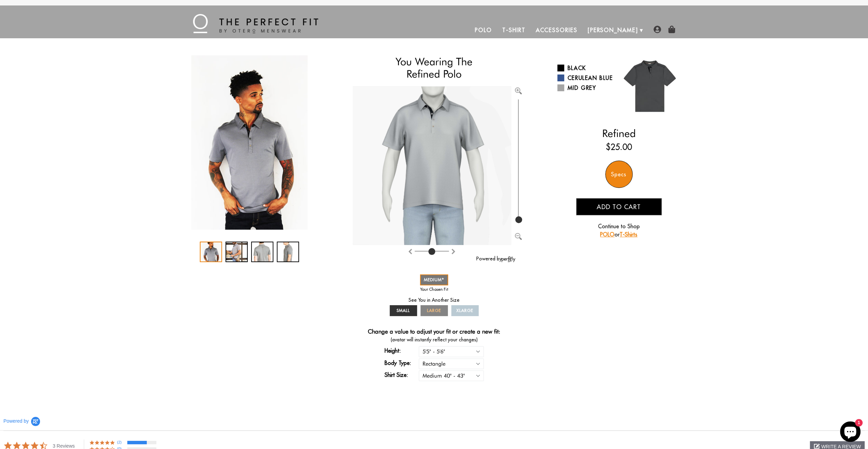 This screenshot has height=449, width=868. What do you see at coordinates (402, 363) in the screenshot?
I see `label: Body Type:` at bounding box center [402, 363].